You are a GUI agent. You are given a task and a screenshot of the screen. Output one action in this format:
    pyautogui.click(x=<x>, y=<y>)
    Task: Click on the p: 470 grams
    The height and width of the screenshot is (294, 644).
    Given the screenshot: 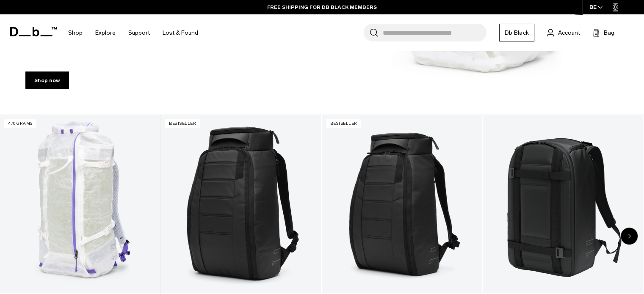 What is the action you would take?
    pyautogui.click(x=21, y=123)
    